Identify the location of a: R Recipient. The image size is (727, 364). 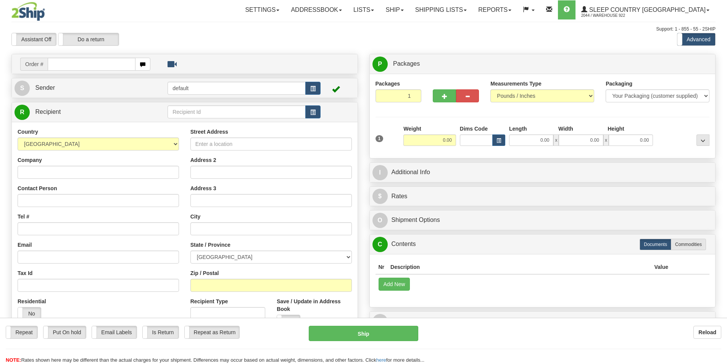
(82, 112).